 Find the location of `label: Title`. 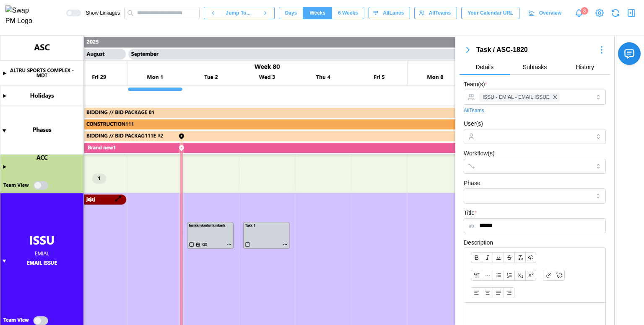

label: Title is located at coordinates (469, 213).